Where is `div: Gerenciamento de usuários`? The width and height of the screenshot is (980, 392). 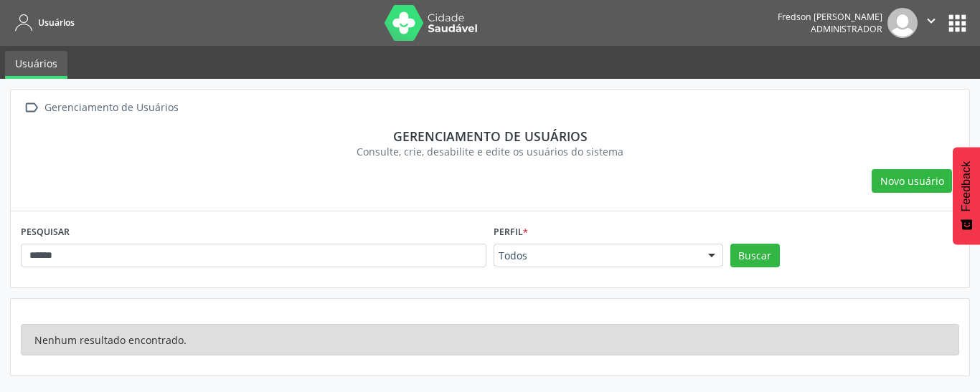 div: Gerenciamento de usuários is located at coordinates (490, 136).